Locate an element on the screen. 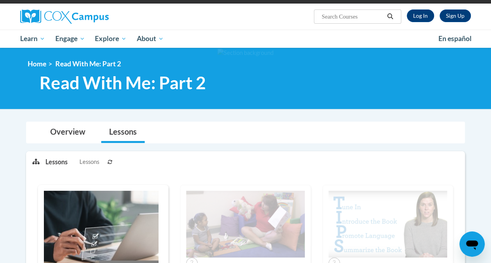 The height and width of the screenshot is (263, 491). a: En español is located at coordinates (455, 39).